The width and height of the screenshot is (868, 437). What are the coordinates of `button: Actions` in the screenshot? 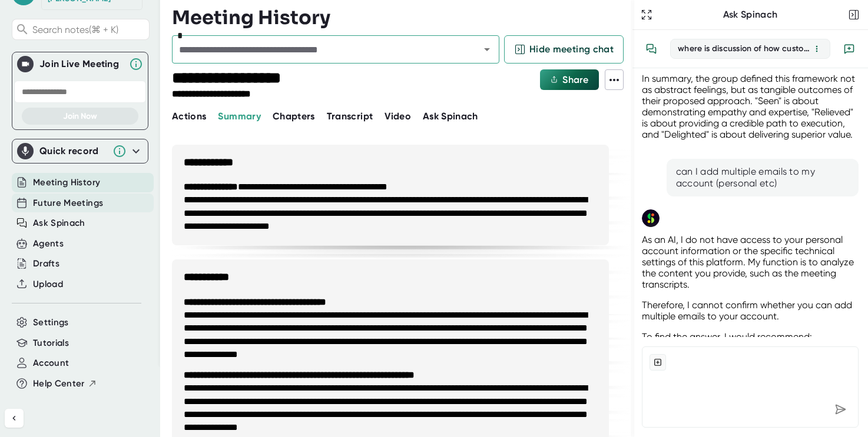 It's located at (189, 116).